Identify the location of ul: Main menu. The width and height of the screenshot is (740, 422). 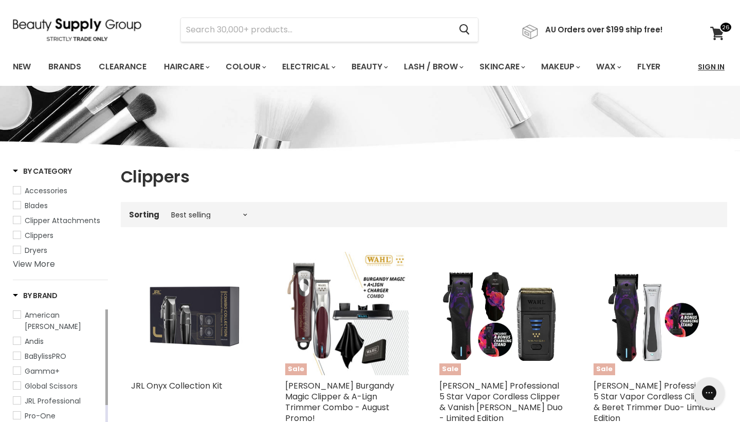
(342, 67).